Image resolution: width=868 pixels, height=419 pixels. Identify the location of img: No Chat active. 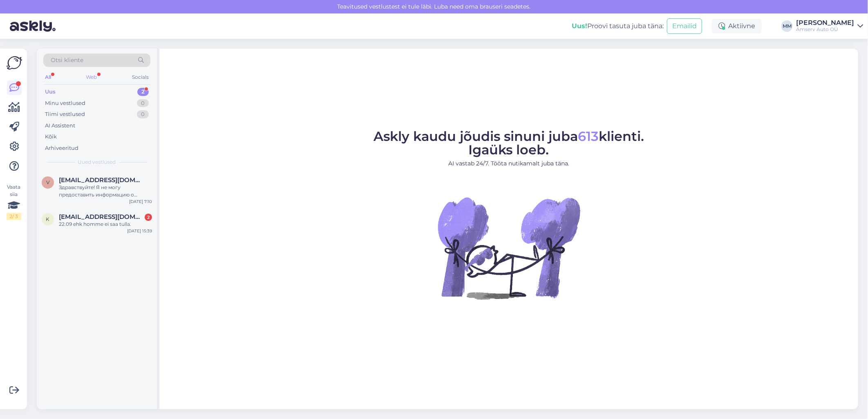
(508, 248).